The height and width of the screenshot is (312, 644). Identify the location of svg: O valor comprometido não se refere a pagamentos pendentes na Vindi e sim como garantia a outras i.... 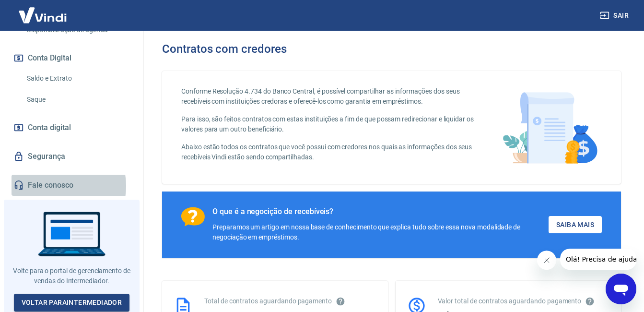
(590, 301).